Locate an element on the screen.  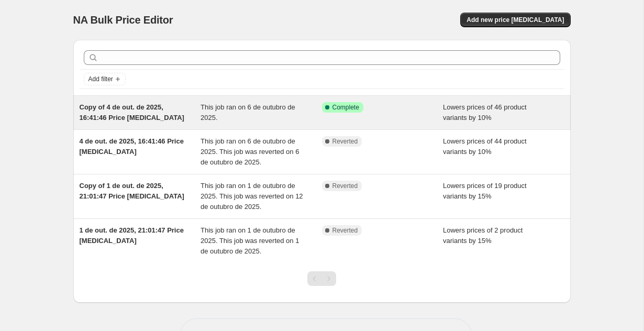
span: Complete is located at coordinates (346, 108).